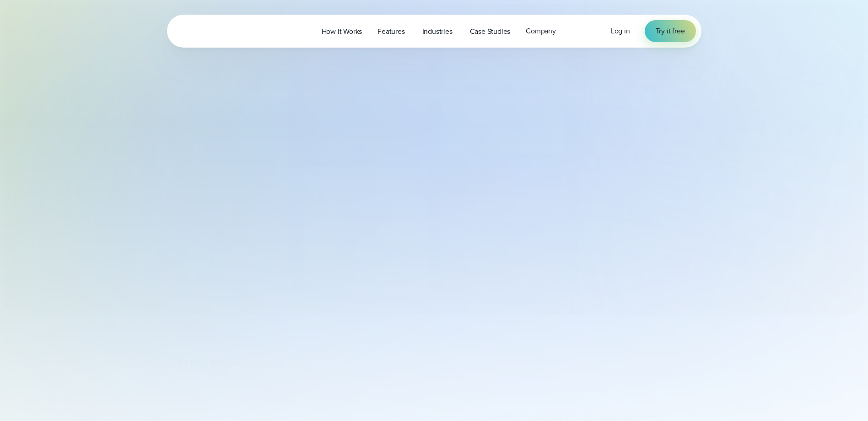  I want to click on a: How it Works, so click(342, 31).